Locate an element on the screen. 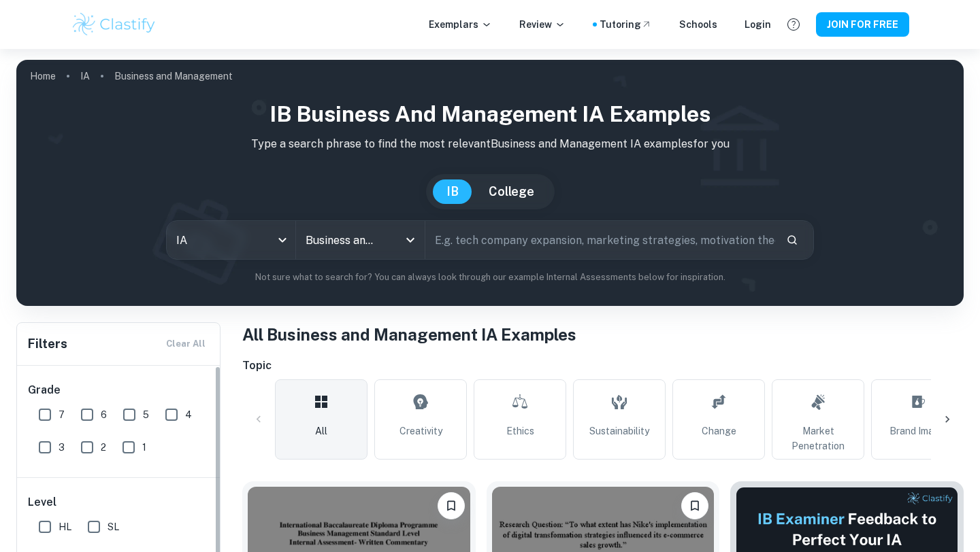 This screenshot has height=552, width=980. span: SL is located at coordinates (113, 527).